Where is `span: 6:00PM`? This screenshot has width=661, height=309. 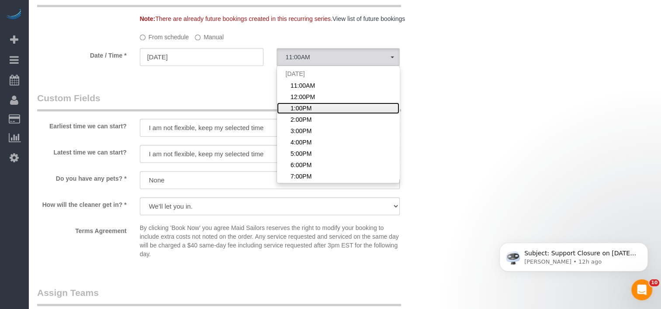
span: 6:00PM is located at coordinates (301, 165).